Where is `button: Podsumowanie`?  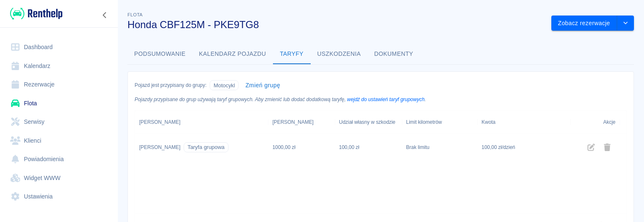
button: Podsumowanie is located at coordinates (159, 54).